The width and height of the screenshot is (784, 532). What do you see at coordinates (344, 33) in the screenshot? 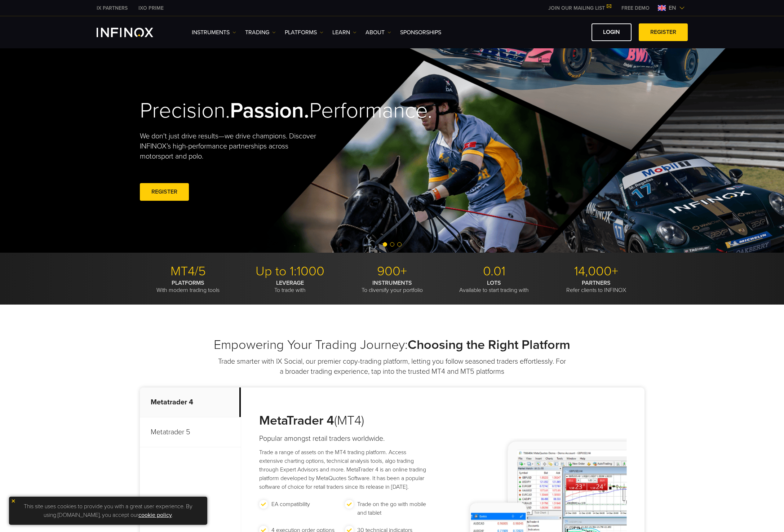
I see `a: Learn` at bounding box center [344, 33].